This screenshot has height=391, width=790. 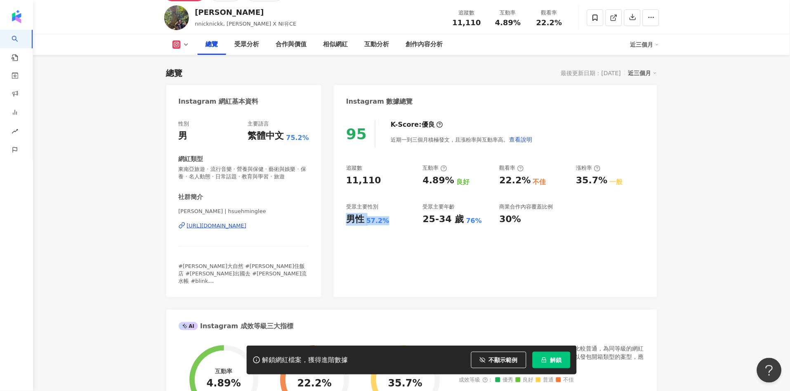 What do you see at coordinates (189, 326) in the screenshot?
I see `div: AI` at bounding box center [189, 326].